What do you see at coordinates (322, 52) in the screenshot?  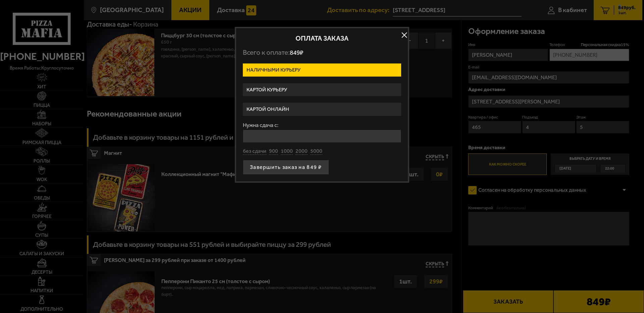 I see `p: Всего к оплате:` at bounding box center [322, 52].